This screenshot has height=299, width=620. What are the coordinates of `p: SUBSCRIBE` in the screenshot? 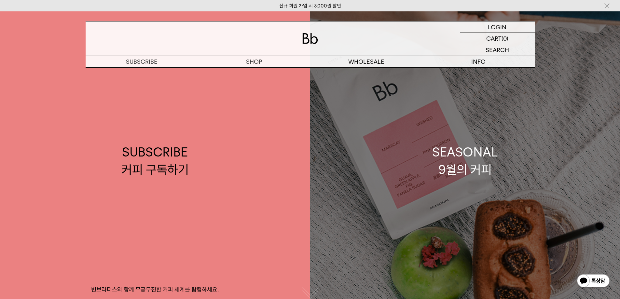 It's located at (142, 62).